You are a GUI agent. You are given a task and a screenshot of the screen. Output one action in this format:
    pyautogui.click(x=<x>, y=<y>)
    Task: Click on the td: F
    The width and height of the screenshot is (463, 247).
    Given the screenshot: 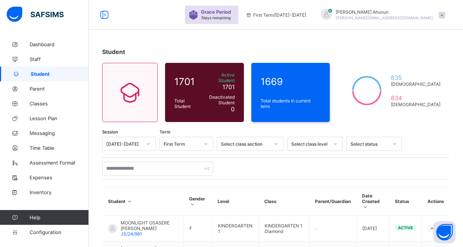 What is the action you would take?
    pyautogui.click(x=198, y=229)
    